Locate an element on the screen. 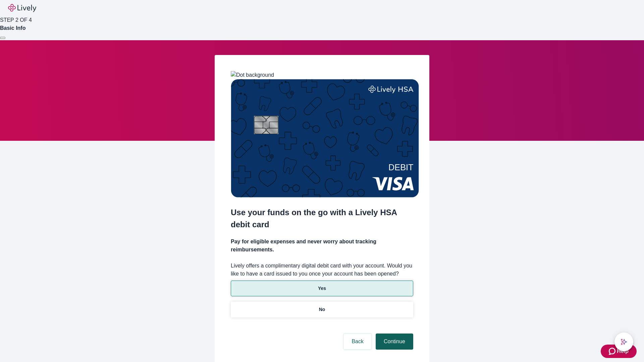 This screenshot has height=362, width=644. button: No is located at coordinates (322, 309).